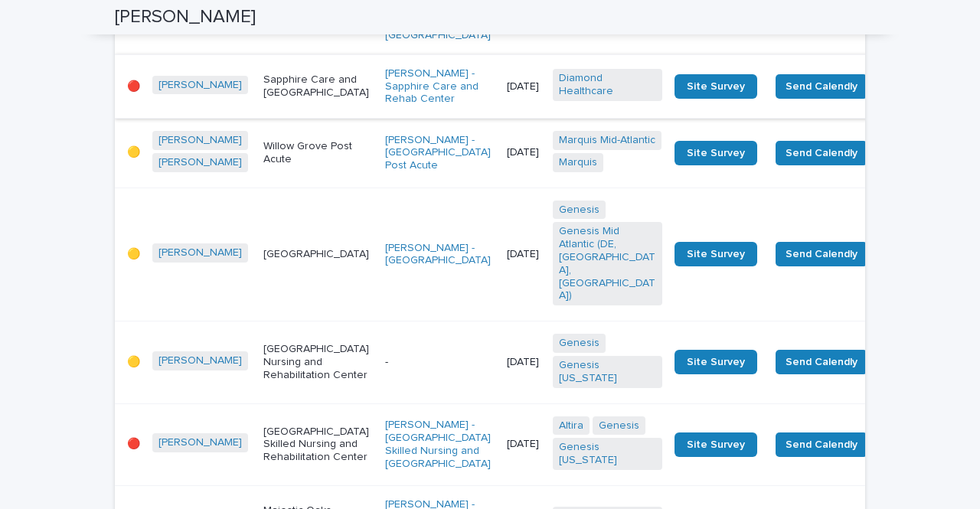  I want to click on a: Marquis Mid-Atlantic, so click(607, 140).